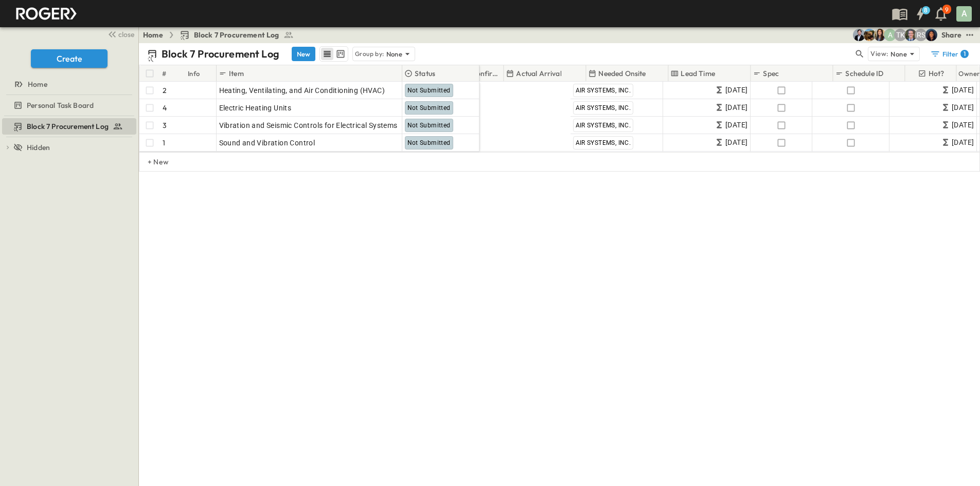 This screenshot has width=980, height=486. Describe the element at coordinates (890, 35) in the screenshot. I see `div: Anna Gomez (agomez@guzmangc.com)` at that location.